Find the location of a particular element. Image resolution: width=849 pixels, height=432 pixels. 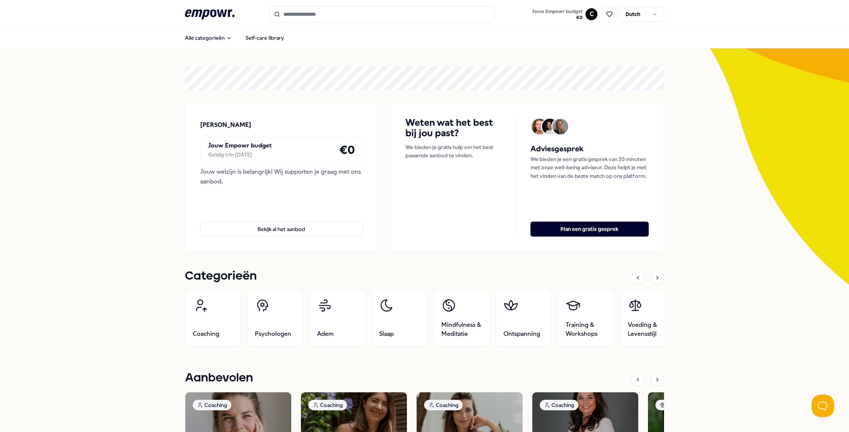

h5: Adviesgesprek is located at coordinates (589, 149).